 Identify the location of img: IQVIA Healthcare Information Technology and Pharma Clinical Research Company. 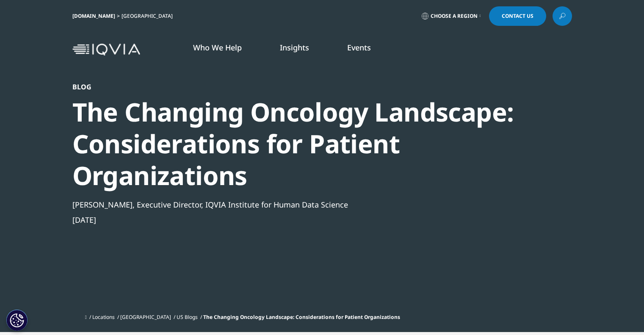
(106, 50).